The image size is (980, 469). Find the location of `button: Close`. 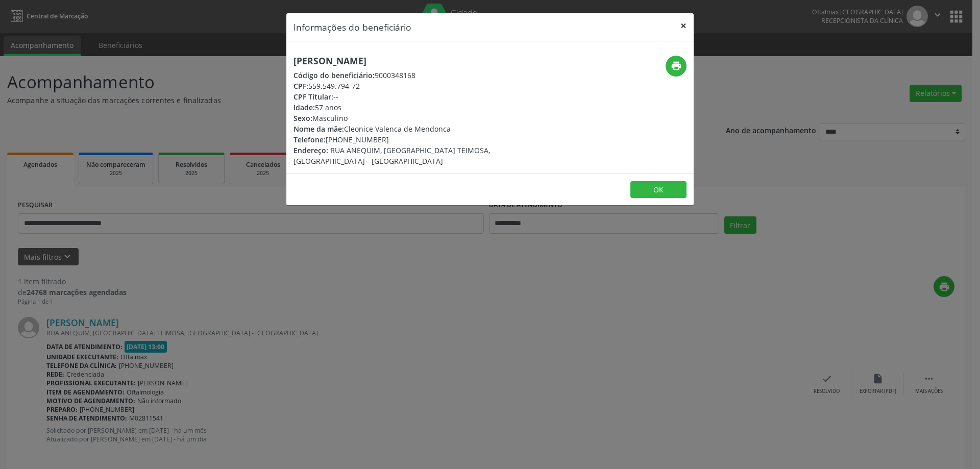

button: Close is located at coordinates (684, 25).